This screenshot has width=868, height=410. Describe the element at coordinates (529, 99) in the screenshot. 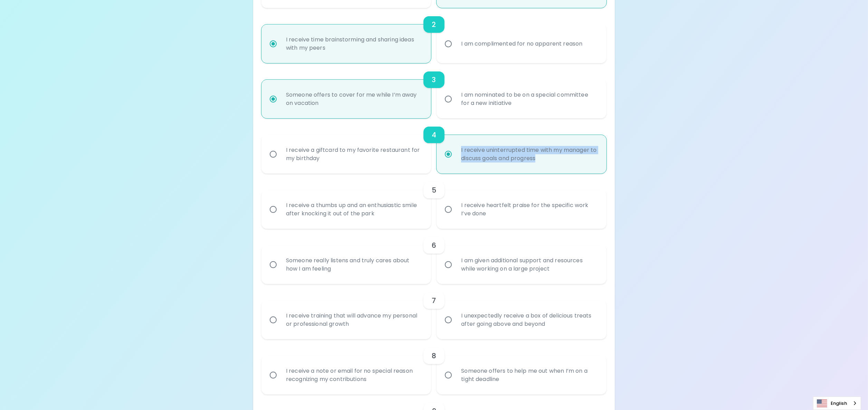

I see `div: I am nominated to be on a special committee for a new initiative` at that location.